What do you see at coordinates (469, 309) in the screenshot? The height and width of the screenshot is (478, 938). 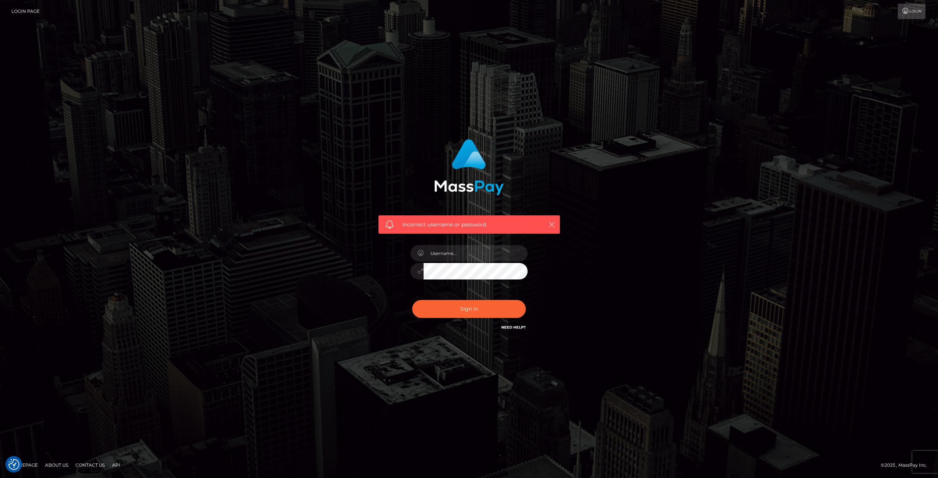 I see `button: Sign in` at bounding box center [469, 309].